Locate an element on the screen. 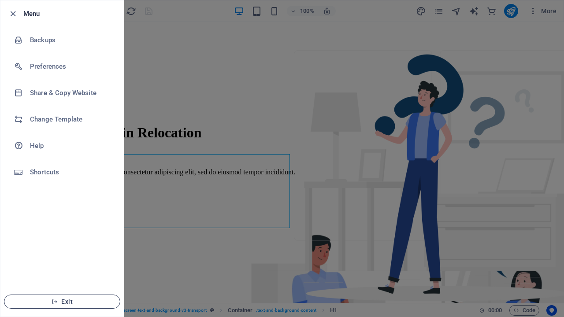 This screenshot has width=564, height=317. a: Help is located at coordinates (62, 146).